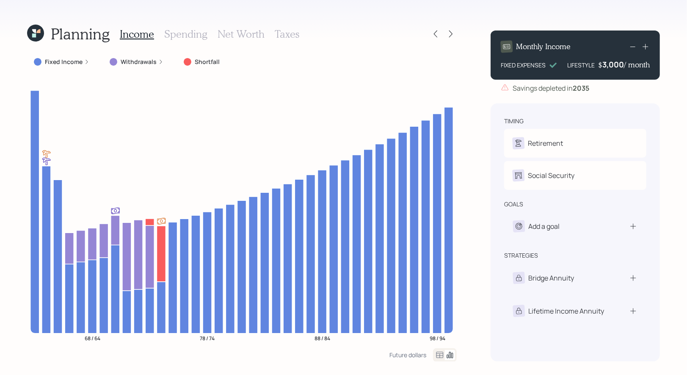 Image resolution: width=687 pixels, height=375 pixels. What do you see at coordinates (208, 338) in the screenshot?
I see `tspan: 78 / 74` at bounding box center [208, 338].